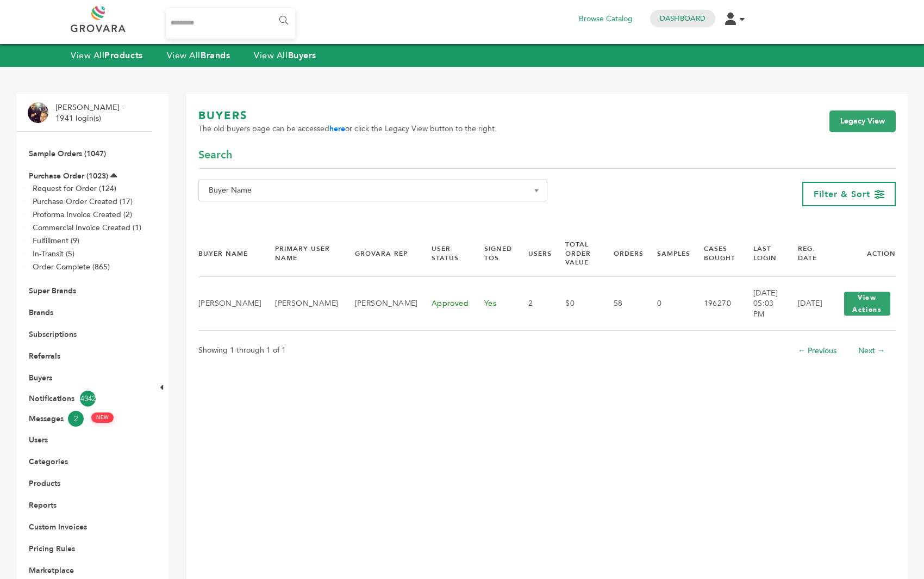  I want to click on a: Brands, so click(41, 312).